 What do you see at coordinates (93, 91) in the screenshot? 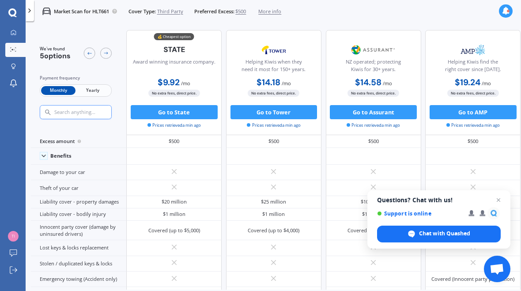
I see `span: Yearly` at bounding box center [93, 91].